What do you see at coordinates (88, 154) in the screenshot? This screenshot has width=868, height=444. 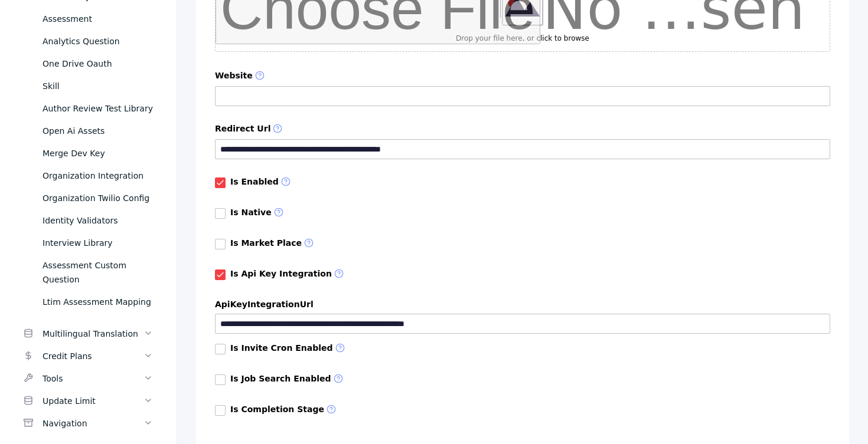 I see `a: Merge Dev Key` at bounding box center [88, 154].